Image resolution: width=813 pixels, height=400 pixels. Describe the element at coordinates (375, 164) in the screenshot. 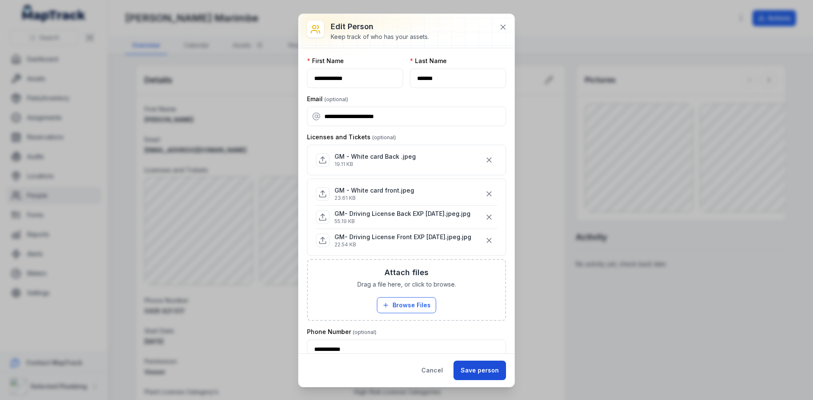

I see `p: 19.11 KB` at that location.